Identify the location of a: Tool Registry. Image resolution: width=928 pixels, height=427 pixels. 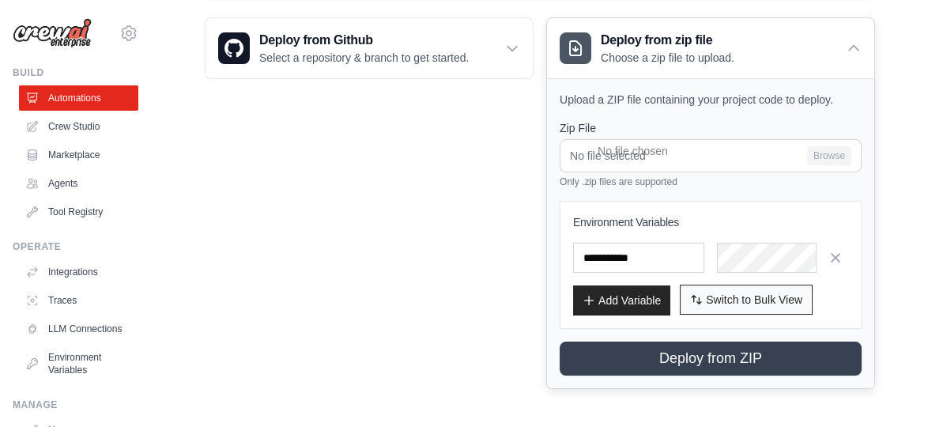
(78, 212).